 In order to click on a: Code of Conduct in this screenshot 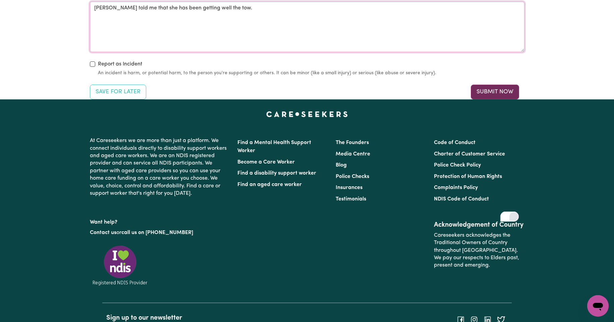, I will do `click(455, 143)`.